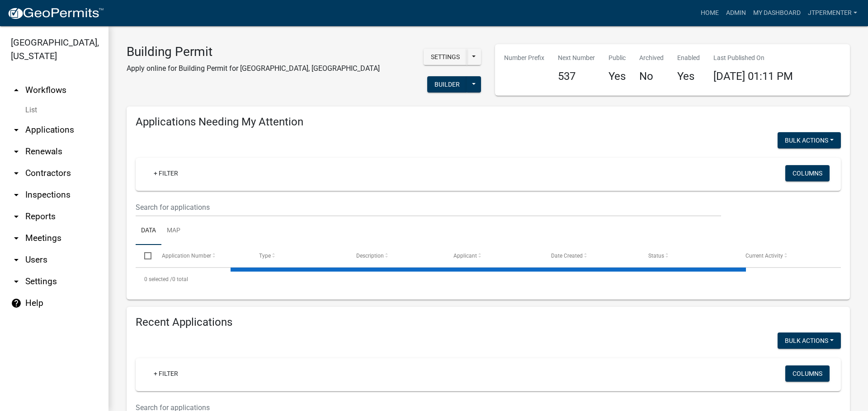 Image resolution: width=868 pixels, height=411 pixels. Describe the element at coordinates (710, 13) in the screenshot. I see `a: Home` at that location.